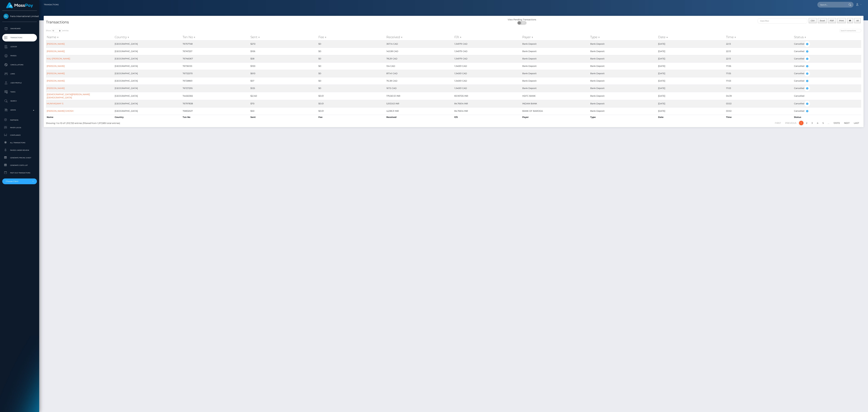 The height and width of the screenshot is (412, 868). Describe the element at coordinates (283, 117) in the screenshot. I see `th: Sent` at that location.